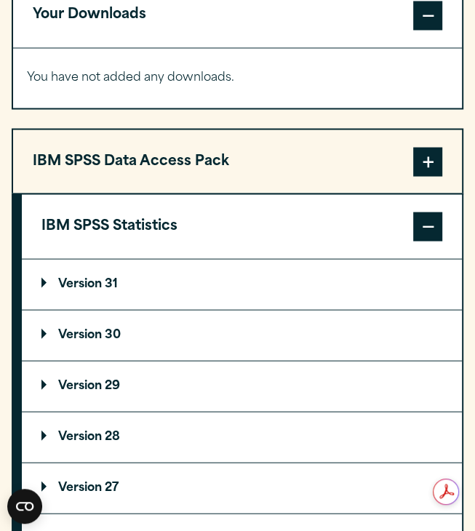 Image resolution: width=475 pixels, height=531 pixels. What do you see at coordinates (25, 507) in the screenshot?
I see `button: Open CMP widget` at bounding box center [25, 507].